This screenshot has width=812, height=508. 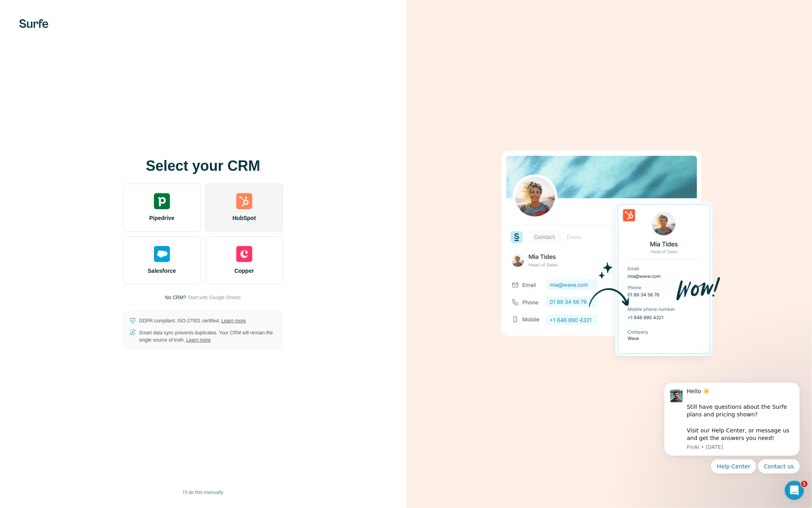 I want to click on img: HUBSPOT image, so click(x=609, y=254).